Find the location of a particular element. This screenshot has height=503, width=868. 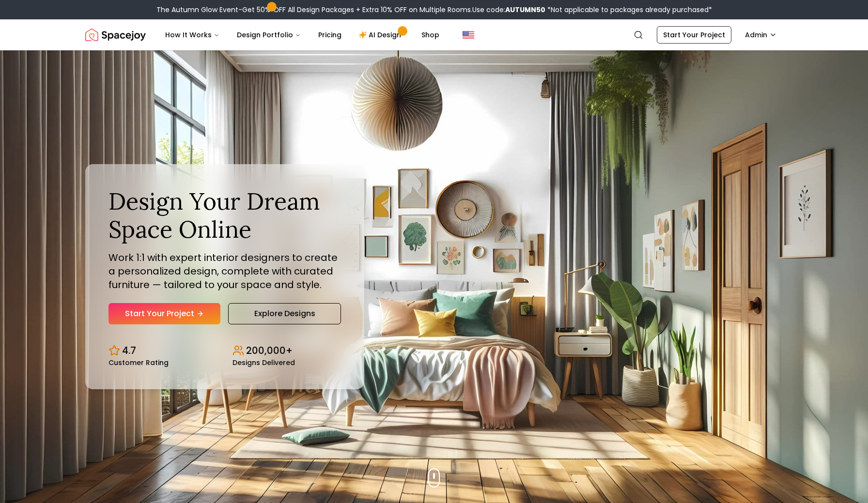

a: AI Design is located at coordinates (381, 35).